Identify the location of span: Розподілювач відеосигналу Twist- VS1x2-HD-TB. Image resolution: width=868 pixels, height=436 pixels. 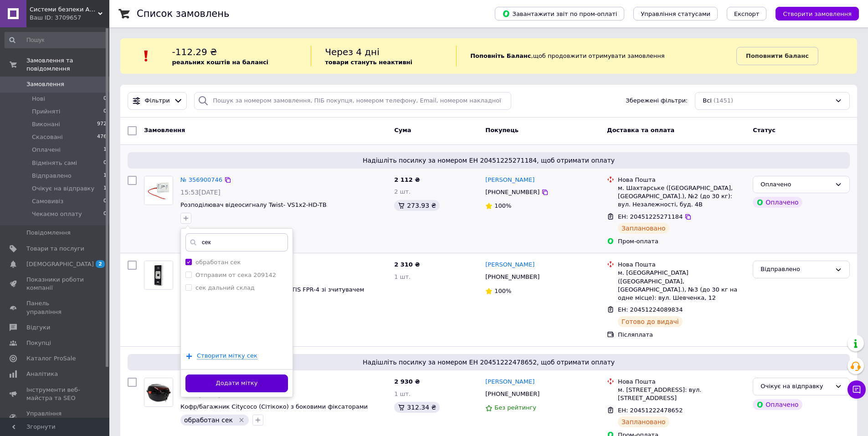
(254, 205).